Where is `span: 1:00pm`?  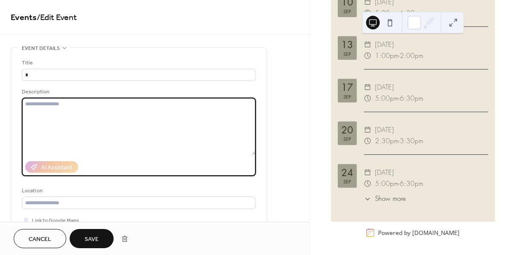 span: 1:00pm is located at coordinates (386, 56).